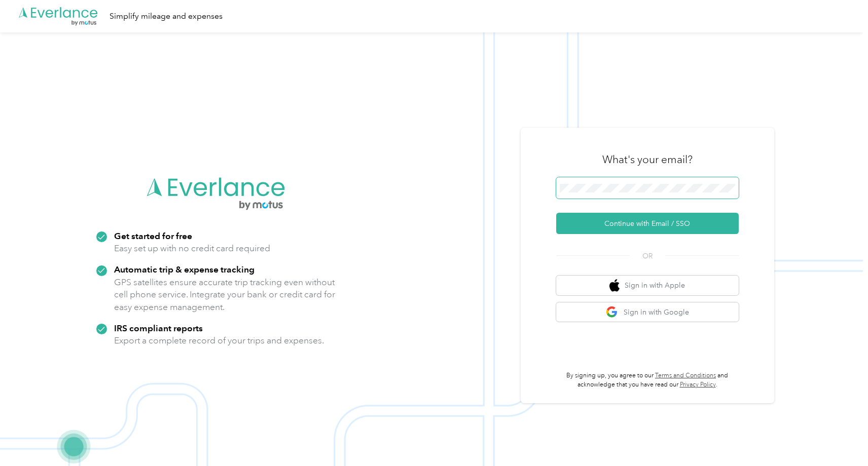  I want to click on button: Continue with Email / SSO, so click(648, 224).